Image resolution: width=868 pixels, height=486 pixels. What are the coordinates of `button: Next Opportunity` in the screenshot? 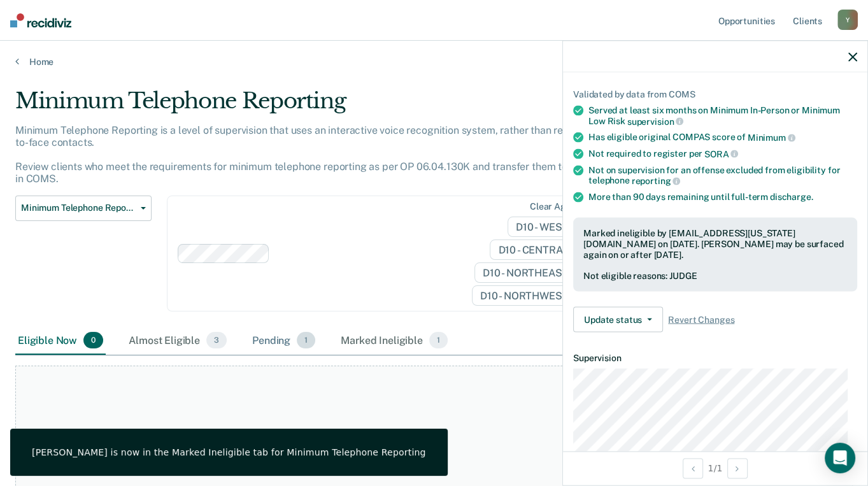 It's located at (738, 468).